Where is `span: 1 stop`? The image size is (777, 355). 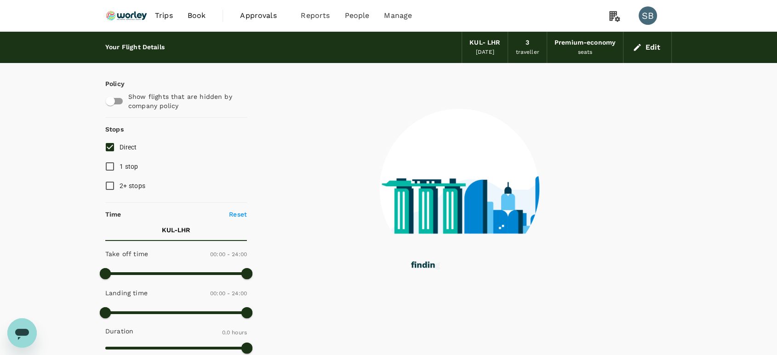
span: 1 stop is located at coordinates (129, 166).